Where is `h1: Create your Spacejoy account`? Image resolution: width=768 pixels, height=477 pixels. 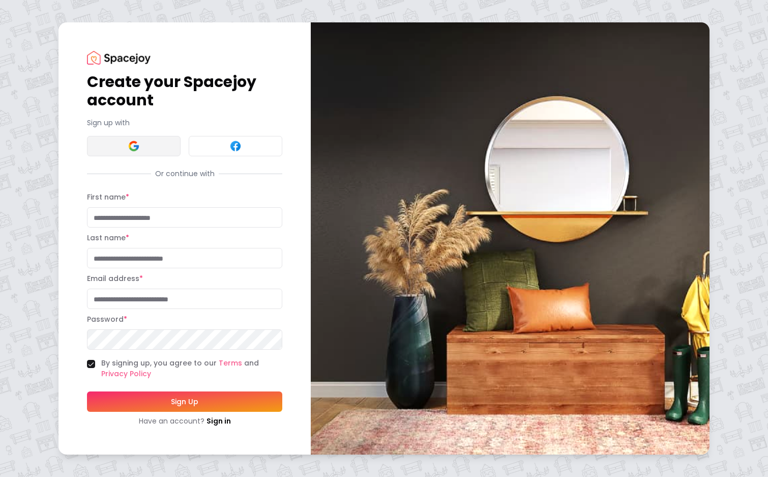 h1: Create your Spacejoy account is located at coordinates (185, 91).